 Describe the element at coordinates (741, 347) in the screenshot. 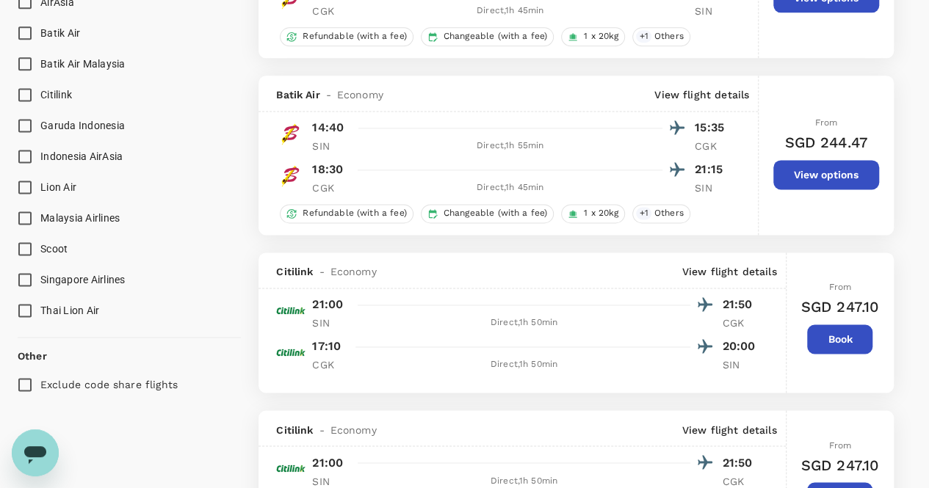

I see `p: 20:00` at that location.